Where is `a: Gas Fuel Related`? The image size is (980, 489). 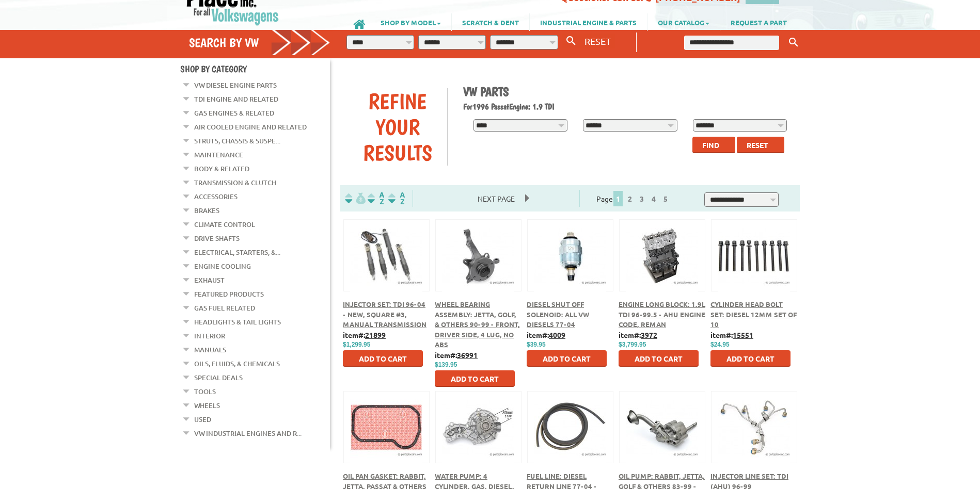 a: Gas Fuel Related is located at coordinates (225, 308).